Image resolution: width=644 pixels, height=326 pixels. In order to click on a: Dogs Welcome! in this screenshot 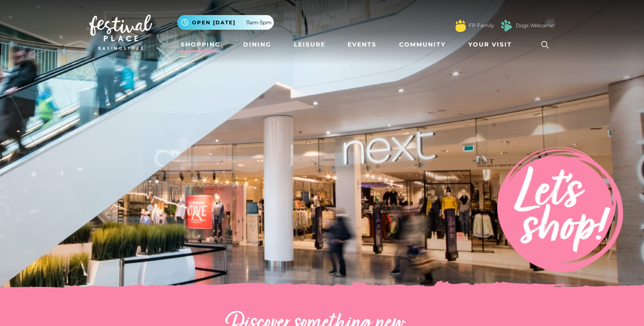, I will do `click(535, 26)`.